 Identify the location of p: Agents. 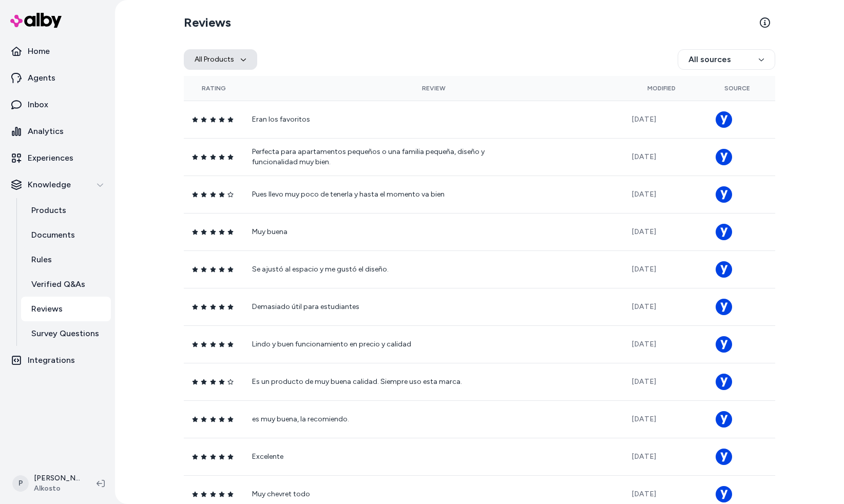
(42, 78).